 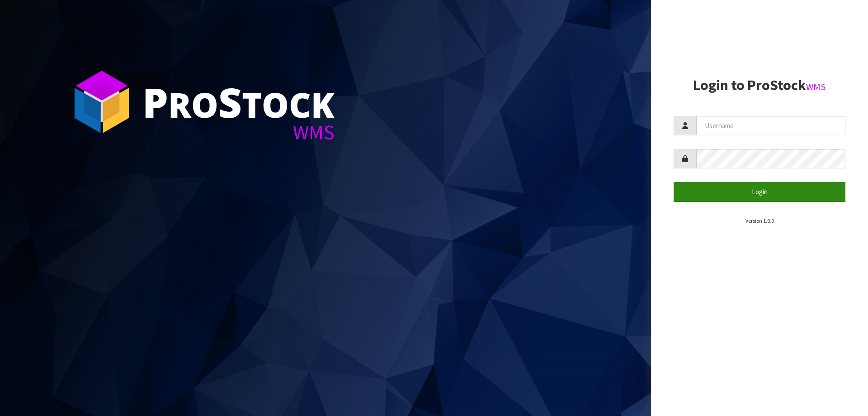 What do you see at coordinates (238, 132) in the screenshot?
I see `div: WMS` at bounding box center [238, 132].